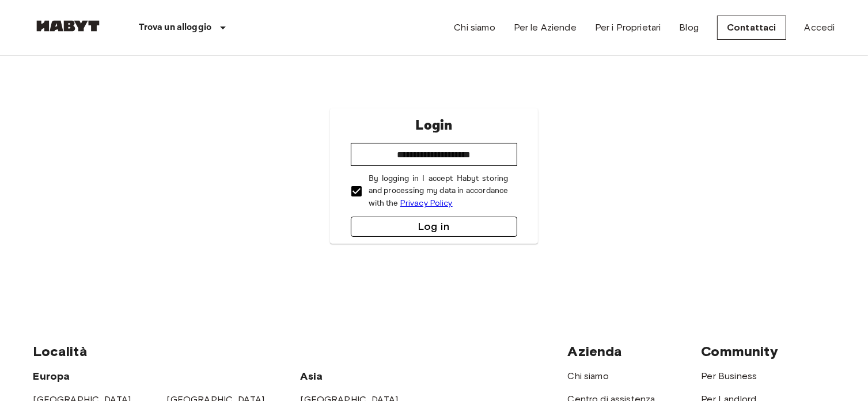  I want to click on button: Log in, so click(435, 226).